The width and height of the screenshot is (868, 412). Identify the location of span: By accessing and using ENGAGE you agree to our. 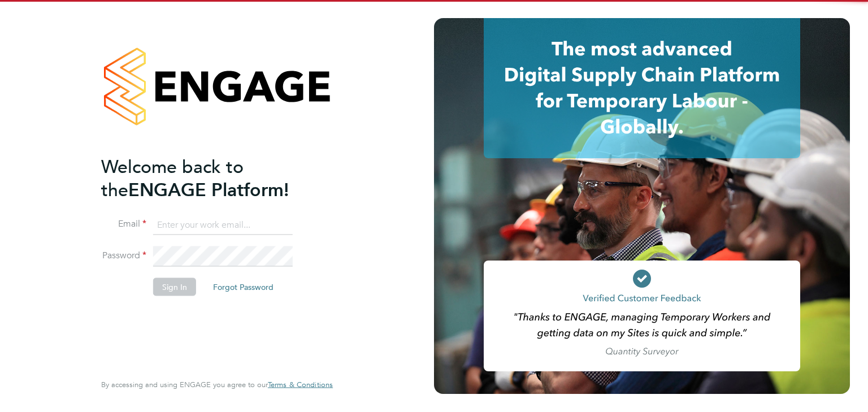
(217, 384).